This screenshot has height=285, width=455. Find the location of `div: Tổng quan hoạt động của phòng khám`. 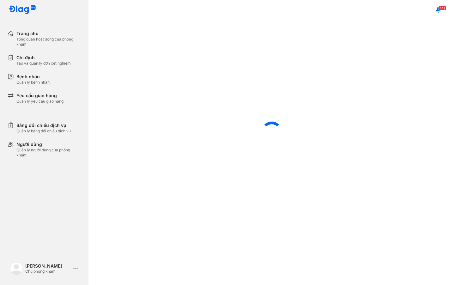

div: Tổng quan hoạt động của phòng khám is located at coordinates (49, 42).